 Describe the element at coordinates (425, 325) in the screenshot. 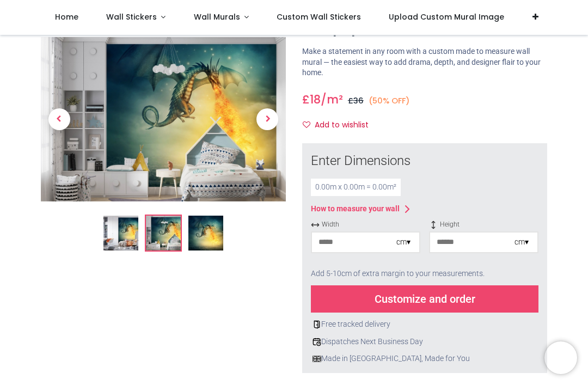

I see `div: Free tracked delivery` at that location.